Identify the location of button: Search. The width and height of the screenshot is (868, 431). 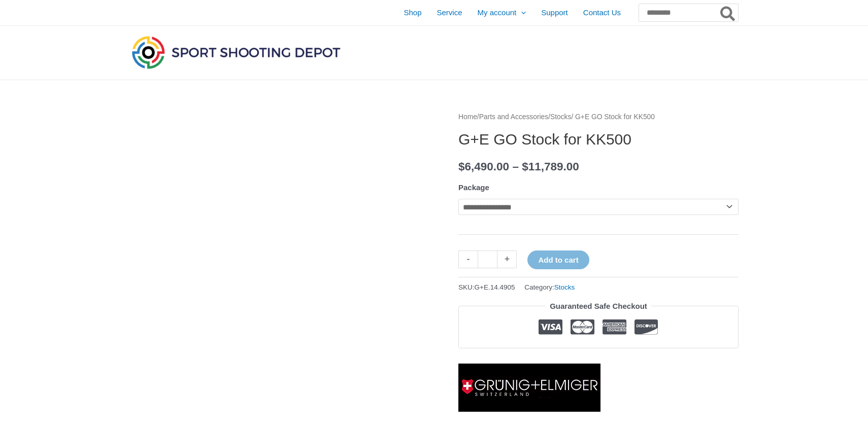
(728, 13).